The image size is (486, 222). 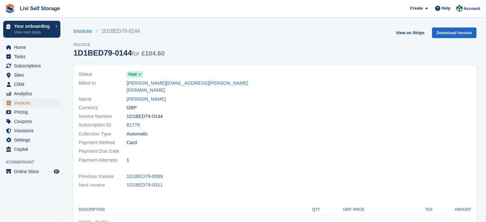 I want to click on img: Accounts, so click(x=460, y=8).